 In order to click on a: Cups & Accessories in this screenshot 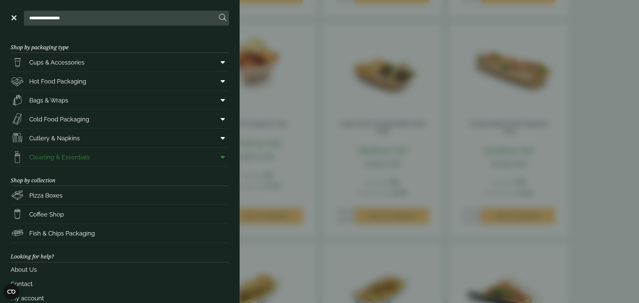, I will do `click(120, 62)`.